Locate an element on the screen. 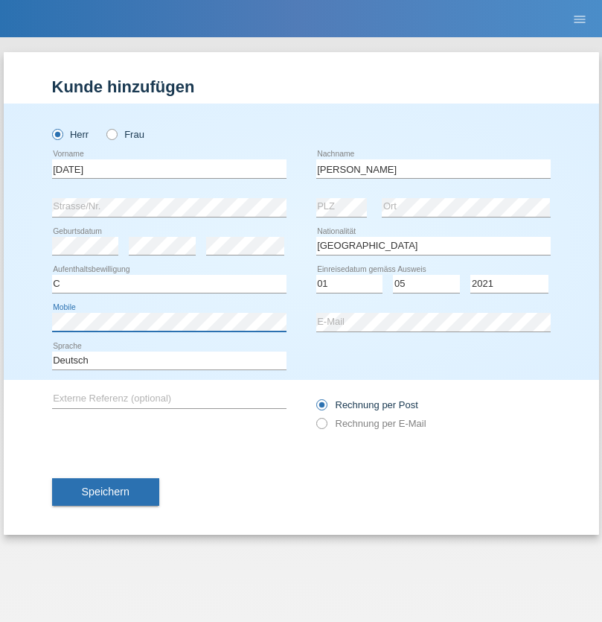  i: menu is located at coordinates (580, 19).